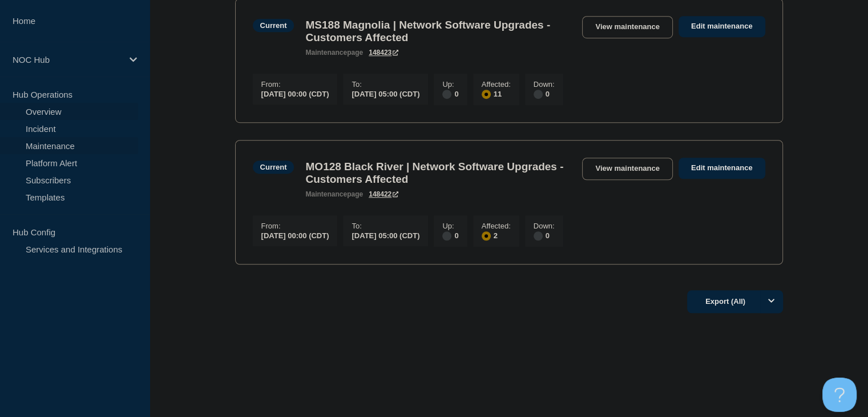  What do you see at coordinates (68, 59) in the screenshot?
I see `p: NOC Hub` at bounding box center [68, 59].